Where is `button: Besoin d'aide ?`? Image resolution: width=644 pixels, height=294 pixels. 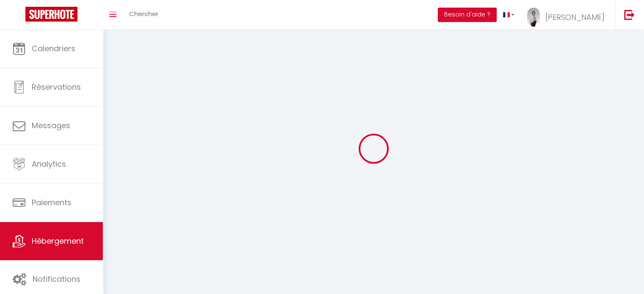
button: Besoin d'aide ? is located at coordinates (467, 15).